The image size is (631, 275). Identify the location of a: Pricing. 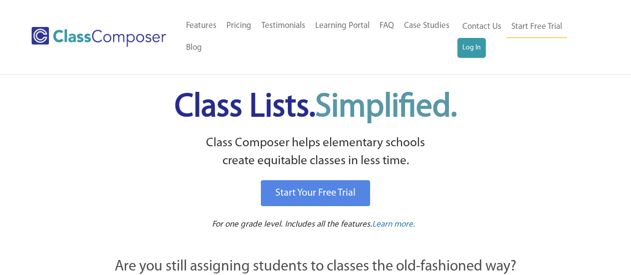
(239, 26).